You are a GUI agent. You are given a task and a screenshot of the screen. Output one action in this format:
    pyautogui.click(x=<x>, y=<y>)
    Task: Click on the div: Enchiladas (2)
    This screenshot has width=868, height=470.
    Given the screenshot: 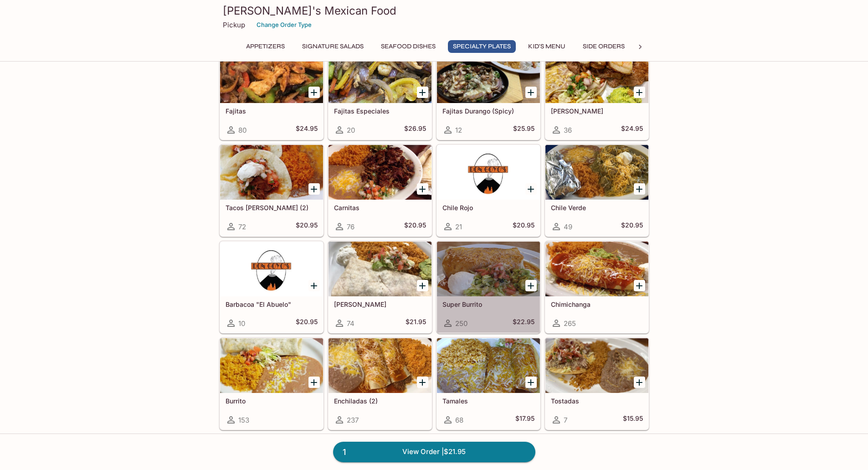 What is the action you would take?
    pyautogui.click(x=380, y=365)
    